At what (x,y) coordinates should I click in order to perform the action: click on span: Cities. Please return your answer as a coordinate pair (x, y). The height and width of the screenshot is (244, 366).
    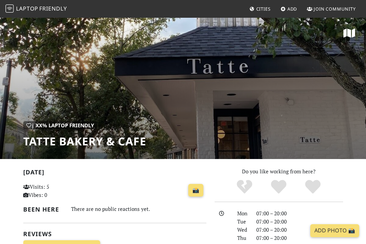
    Looking at the image, I should click on (263, 9).